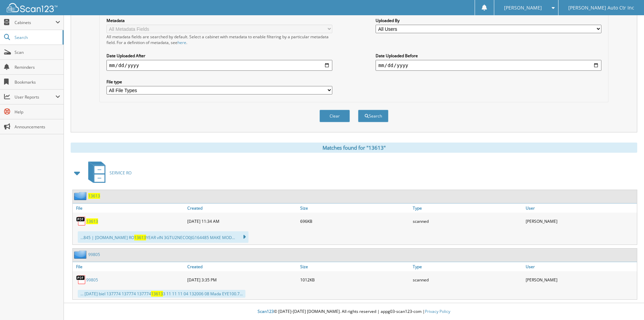  What do you see at coordinates (355, 280) in the screenshot?
I see `div: 1012KB` at bounding box center [355, 280].